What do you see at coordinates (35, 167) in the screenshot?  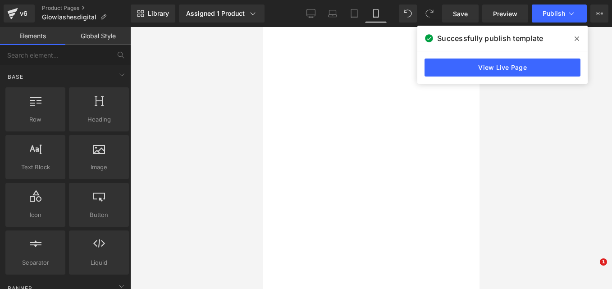 I see `span: Text Block` at bounding box center [35, 167].